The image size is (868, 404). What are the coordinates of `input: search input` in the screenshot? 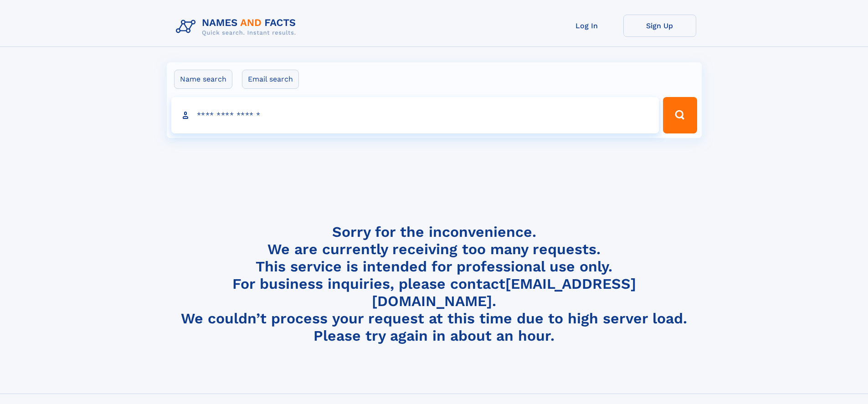 It's located at (415, 115).